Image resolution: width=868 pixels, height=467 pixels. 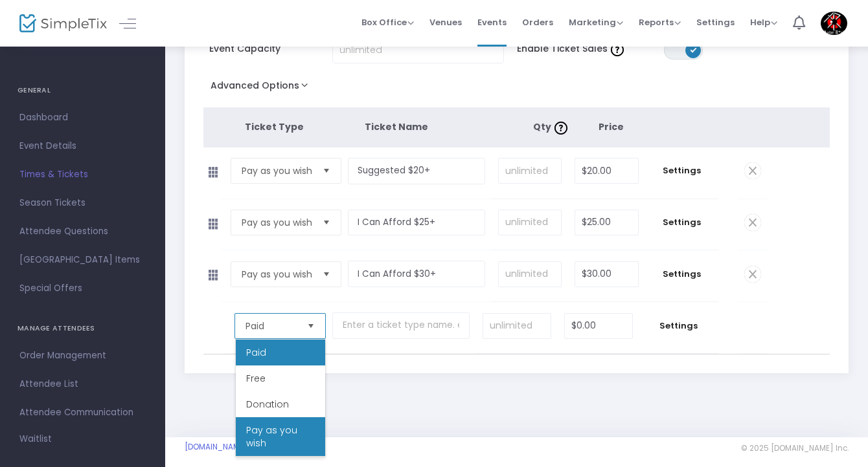 I want to click on span: Attendee Communication, so click(x=82, y=413).